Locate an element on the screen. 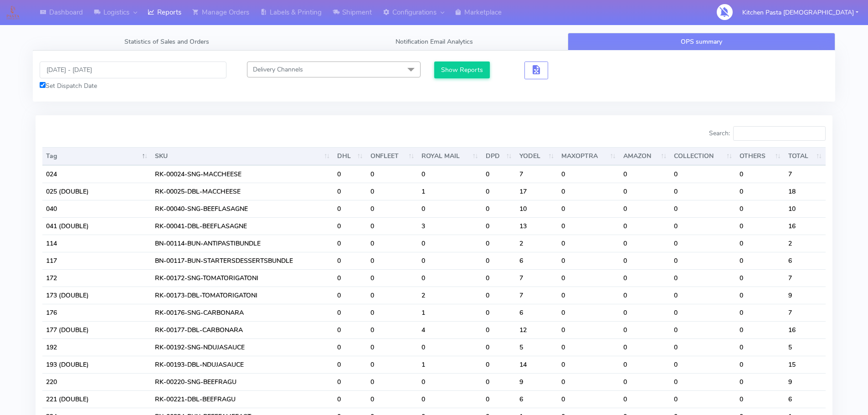 The width and height of the screenshot is (868, 415). th: SKU: activate to sort column ascending is located at coordinates (242, 156).